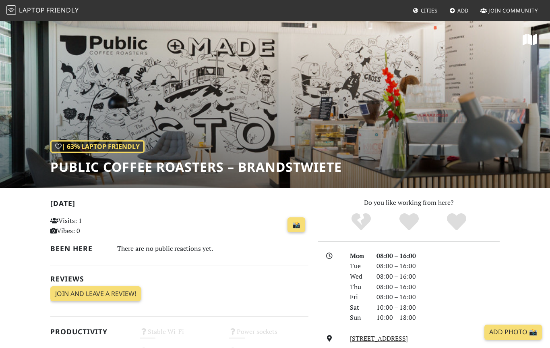 This screenshot has height=348, width=550. Describe the element at coordinates (359, 266) in the screenshot. I see `div: Tue` at that location.